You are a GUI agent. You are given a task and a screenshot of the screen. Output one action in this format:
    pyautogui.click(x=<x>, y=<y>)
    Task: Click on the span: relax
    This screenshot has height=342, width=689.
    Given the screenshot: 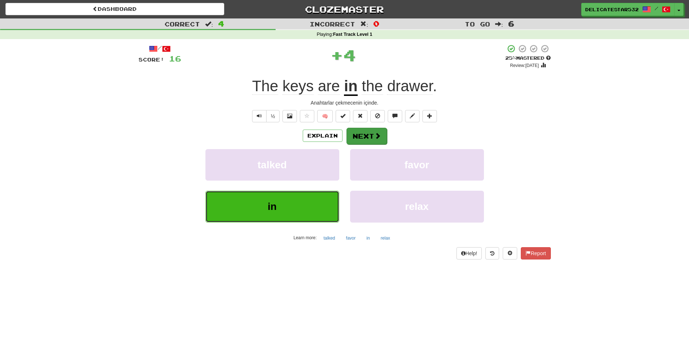 What is the action you would take?
    pyautogui.click(x=417, y=206)
    